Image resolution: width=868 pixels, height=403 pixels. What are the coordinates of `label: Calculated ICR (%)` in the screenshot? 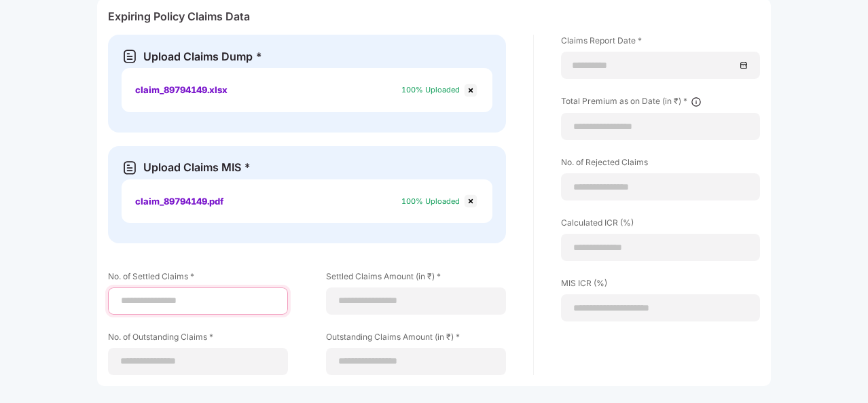 It's located at (660, 225).